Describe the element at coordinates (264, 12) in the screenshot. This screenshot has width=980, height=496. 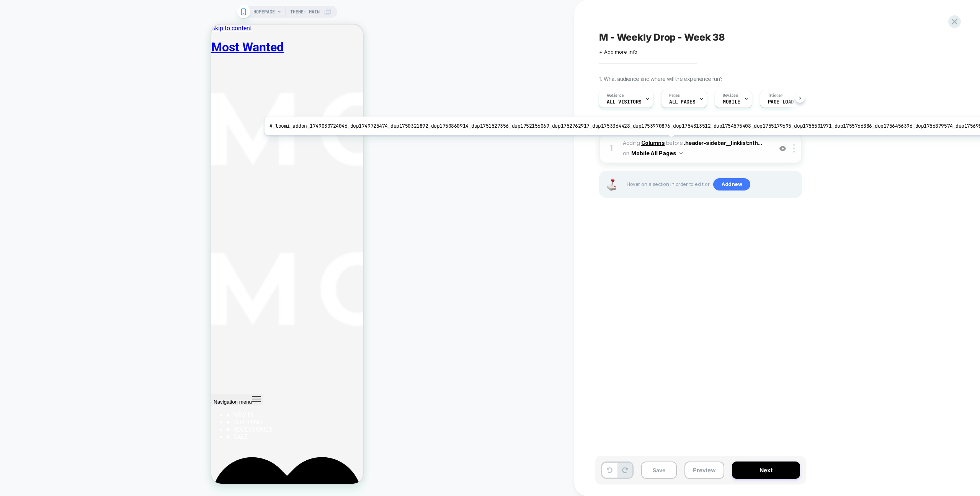
I see `span: HOMEPAGE` at that location.